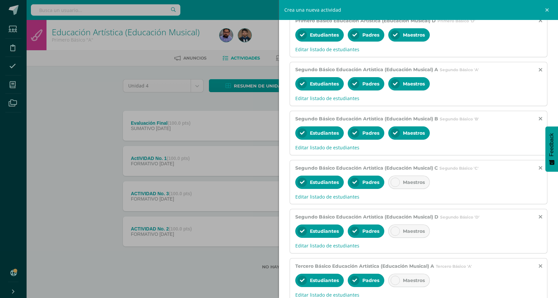 The image size is (558, 298). I want to click on span: Segundo Básico 'B', so click(459, 119).